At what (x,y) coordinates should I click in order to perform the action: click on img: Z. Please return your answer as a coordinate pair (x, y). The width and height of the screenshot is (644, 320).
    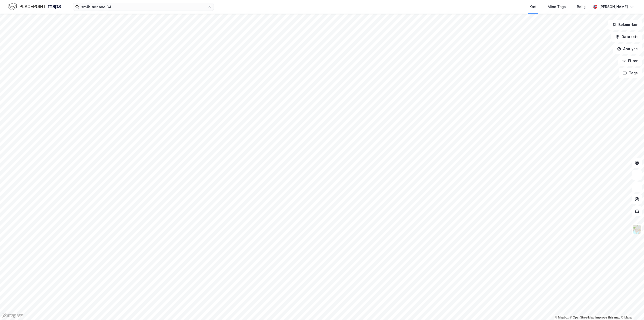
    Looking at the image, I should click on (637, 229).